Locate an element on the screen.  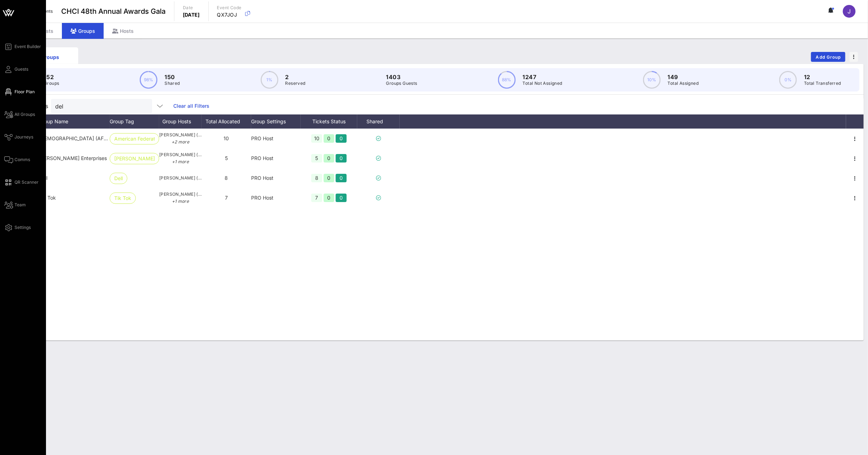
a: Event Builder is located at coordinates (22, 46).